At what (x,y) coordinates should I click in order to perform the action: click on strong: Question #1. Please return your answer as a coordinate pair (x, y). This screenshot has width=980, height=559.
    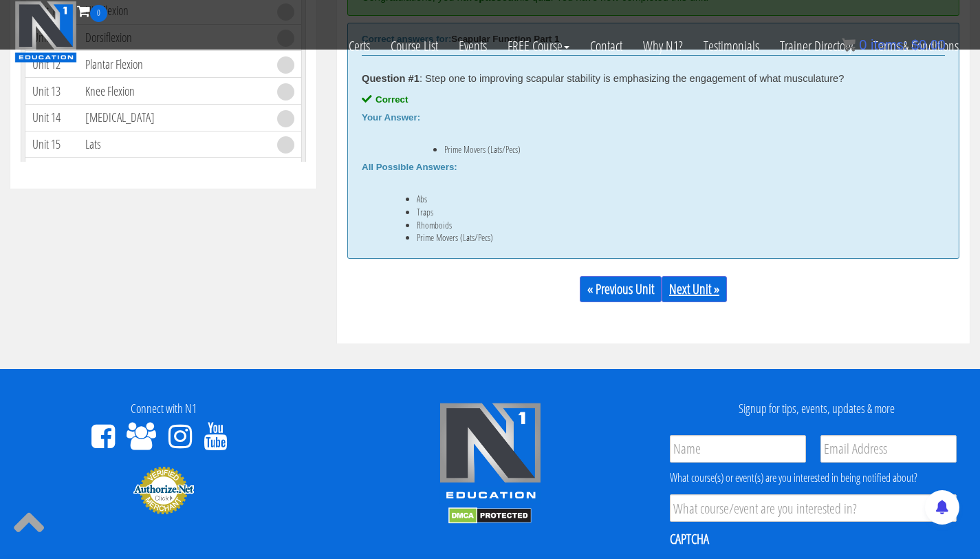
    Looking at the image, I should click on (390, 78).